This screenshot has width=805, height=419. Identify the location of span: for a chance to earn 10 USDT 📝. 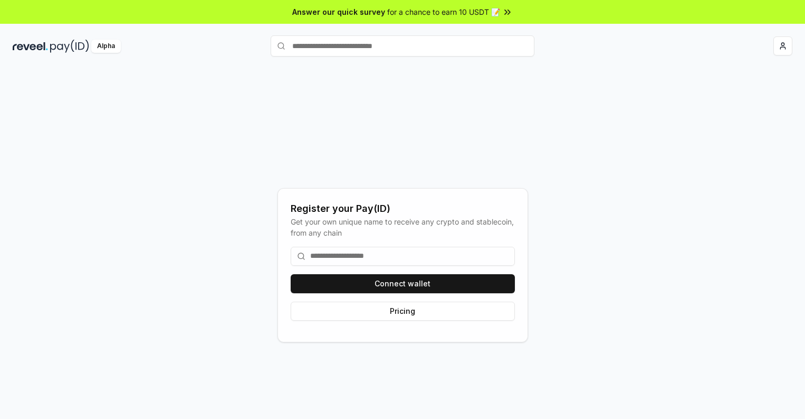
(444, 12).